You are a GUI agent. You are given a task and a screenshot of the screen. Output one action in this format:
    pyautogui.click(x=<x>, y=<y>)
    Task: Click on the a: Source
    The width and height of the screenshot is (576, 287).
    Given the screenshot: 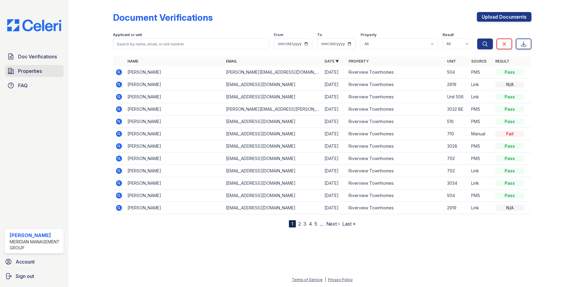 What is the action you would take?
    pyautogui.click(x=478, y=61)
    